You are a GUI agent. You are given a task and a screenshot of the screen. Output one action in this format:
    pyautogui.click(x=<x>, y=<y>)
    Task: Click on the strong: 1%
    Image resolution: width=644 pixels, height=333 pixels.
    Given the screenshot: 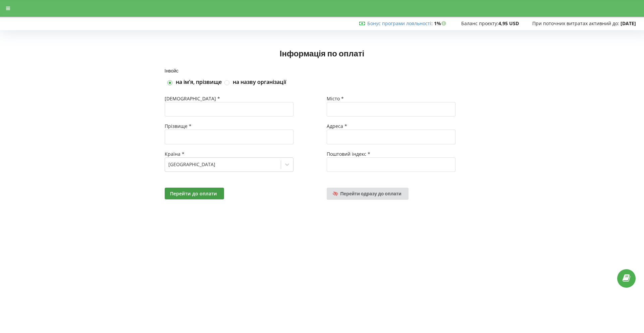 What is the action you would take?
    pyautogui.click(x=441, y=23)
    